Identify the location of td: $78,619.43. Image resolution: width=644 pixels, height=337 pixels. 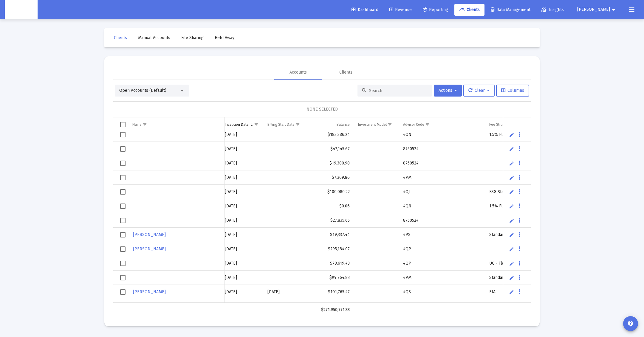
(332, 263).